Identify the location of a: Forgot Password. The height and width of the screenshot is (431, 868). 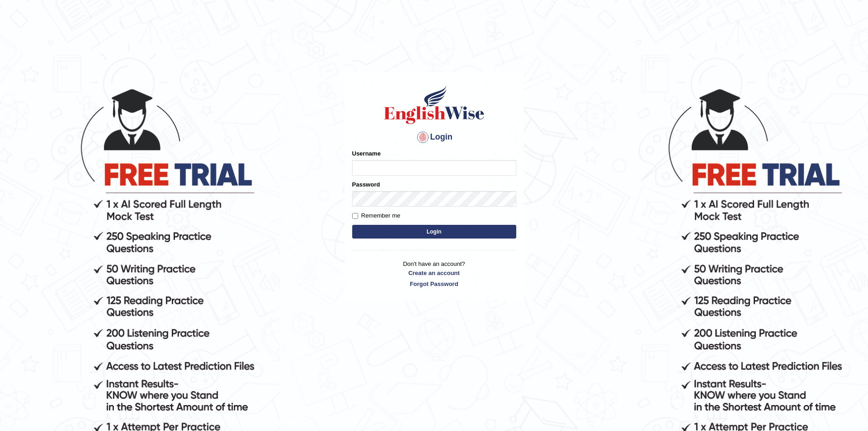
(434, 283).